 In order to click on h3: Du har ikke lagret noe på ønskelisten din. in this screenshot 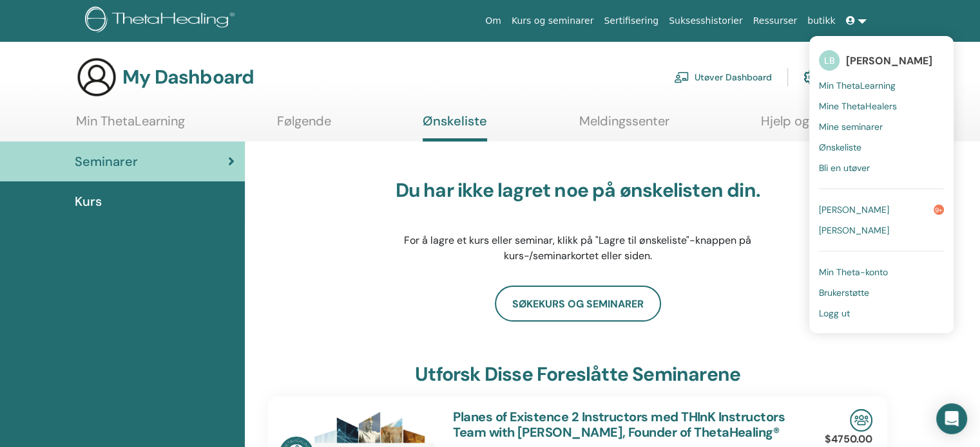, I will do `click(578, 191)`.